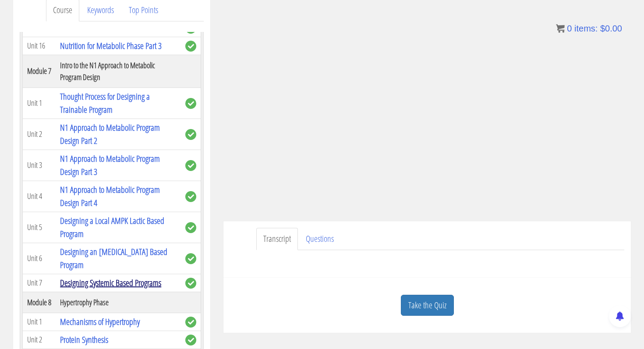 Image resolution: width=644 pixels, height=349 pixels. What do you see at coordinates (112, 227) in the screenshot?
I see `a: Designing a Local AMPK Lactic Based Program` at bounding box center [112, 227].